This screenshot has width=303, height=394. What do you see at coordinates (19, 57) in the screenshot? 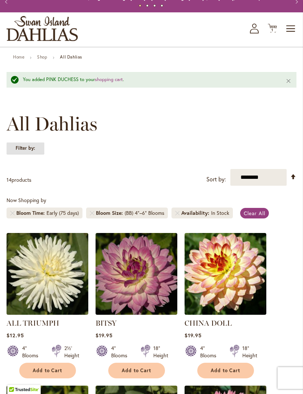
I see `a: Home` at bounding box center [19, 57].